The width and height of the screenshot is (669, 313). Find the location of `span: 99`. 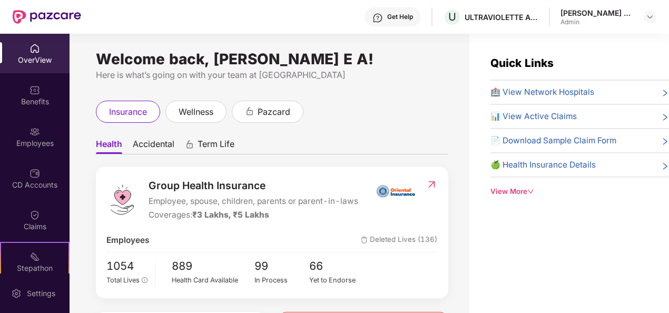

span: 99 is located at coordinates (282, 266).